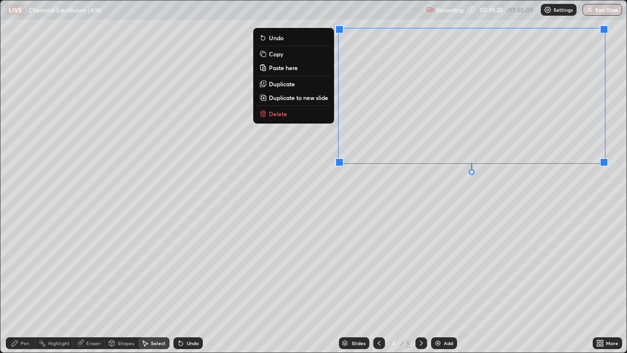  I want to click on button: Duplicate, so click(293, 84).